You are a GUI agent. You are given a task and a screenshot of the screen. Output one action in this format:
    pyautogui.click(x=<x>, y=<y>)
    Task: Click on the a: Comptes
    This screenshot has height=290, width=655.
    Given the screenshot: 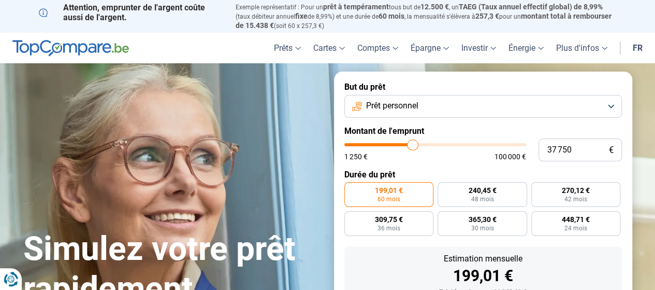 What is the action you would take?
    pyautogui.click(x=378, y=48)
    